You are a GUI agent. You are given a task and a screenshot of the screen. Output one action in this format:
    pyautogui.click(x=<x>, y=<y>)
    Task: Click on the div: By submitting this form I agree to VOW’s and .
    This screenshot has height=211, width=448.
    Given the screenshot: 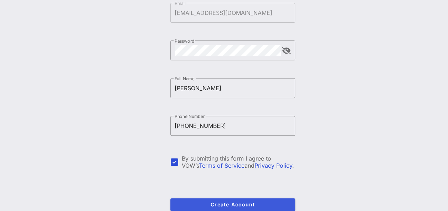 What is the action you would take?
    pyautogui.click(x=238, y=162)
    